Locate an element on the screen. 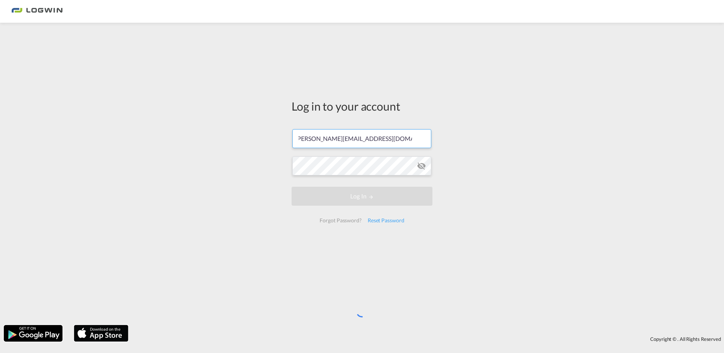  img: google.png is located at coordinates (33, 333).